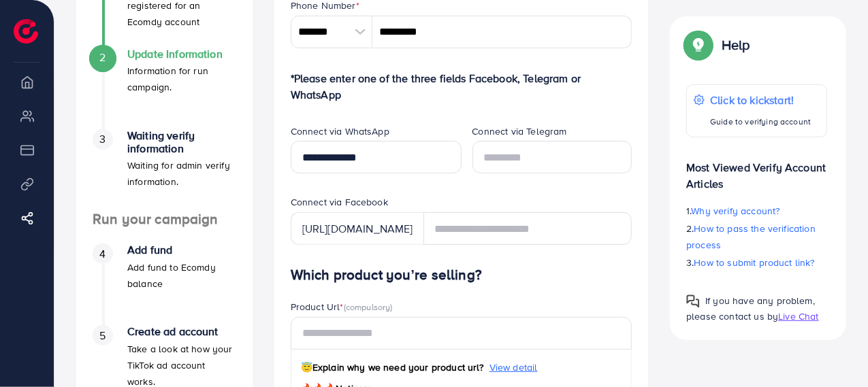 The image size is (868, 387). I want to click on span: 4, so click(102, 253).